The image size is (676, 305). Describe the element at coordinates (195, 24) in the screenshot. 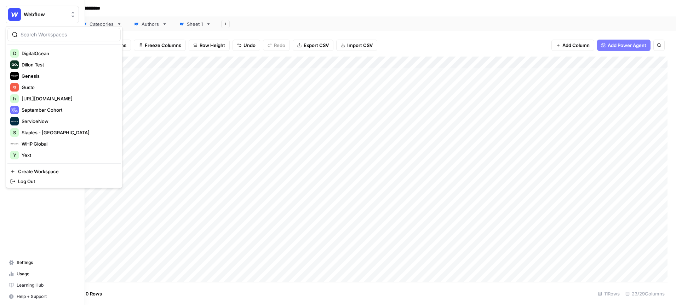

I see `div: Sheet 1` at that location.